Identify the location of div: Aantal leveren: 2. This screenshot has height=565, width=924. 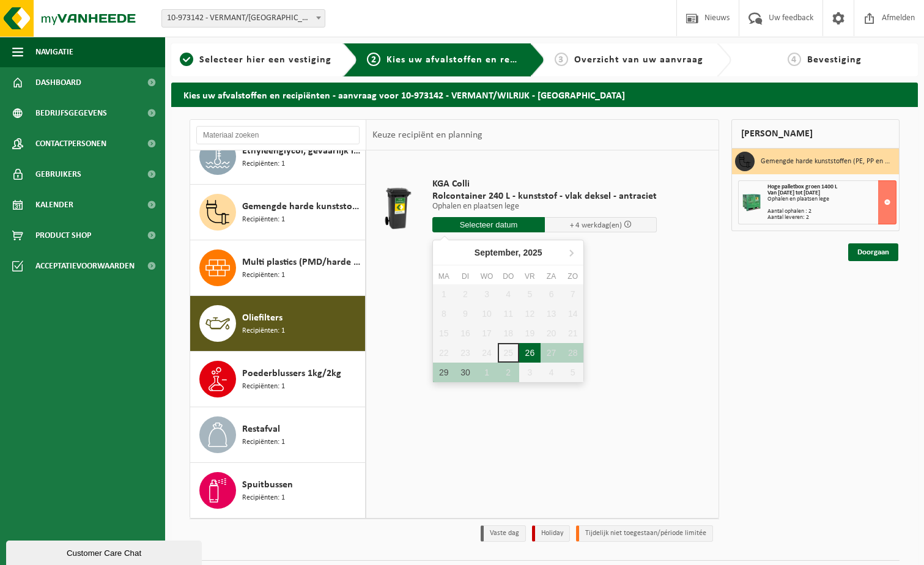
(832, 218).